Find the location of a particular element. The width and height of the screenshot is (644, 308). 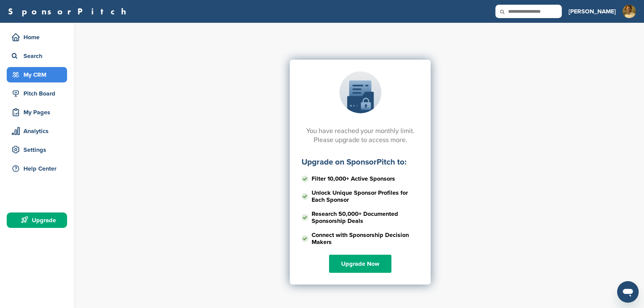

div: Search is located at coordinates (39, 56).